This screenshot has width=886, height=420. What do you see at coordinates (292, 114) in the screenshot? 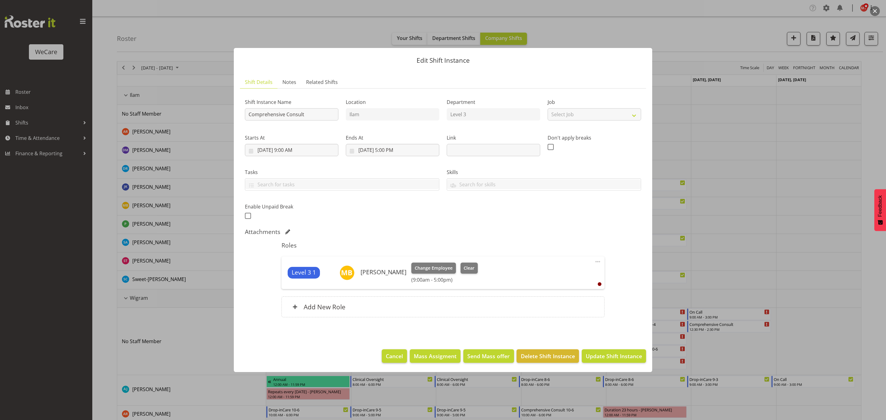
I see `input: Shift Instance Name` at bounding box center [292, 114].